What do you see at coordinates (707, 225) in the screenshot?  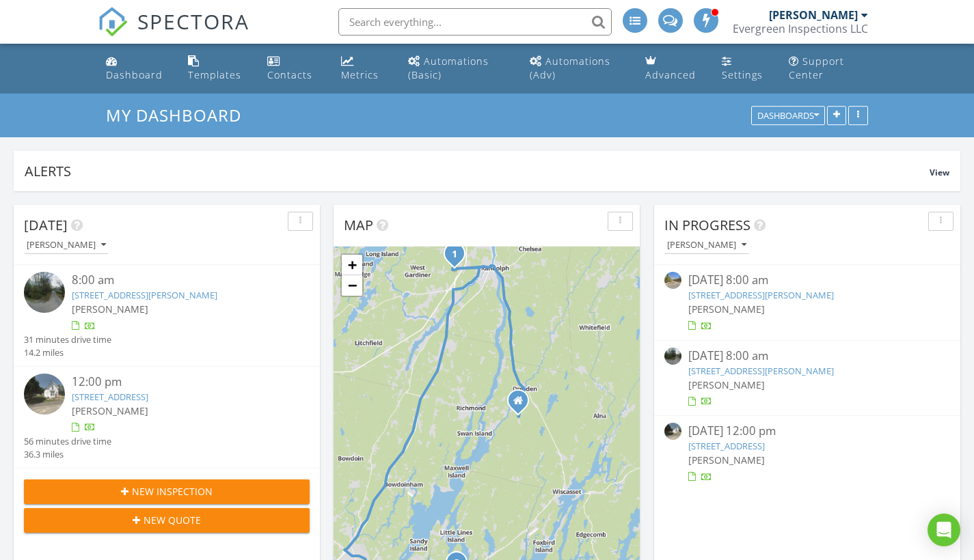 I see `span: In Progress` at bounding box center [707, 225].